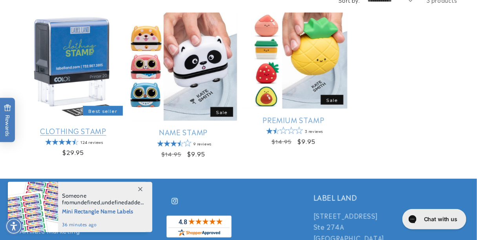 This screenshot has width=477, height=240. Describe the element at coordinates (386, 198) in the screenshot. I see `h2: LABEL LAND` at that location.